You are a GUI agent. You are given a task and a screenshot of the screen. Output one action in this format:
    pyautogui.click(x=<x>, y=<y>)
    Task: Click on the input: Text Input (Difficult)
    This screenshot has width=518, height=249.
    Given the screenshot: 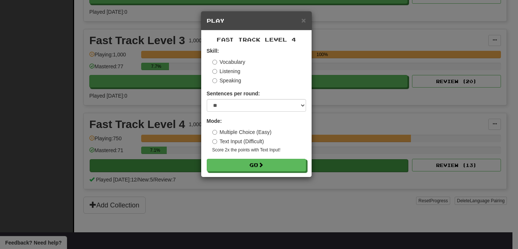 What is the action you would take?
    pyautogui.click(x=215, y=141)
    